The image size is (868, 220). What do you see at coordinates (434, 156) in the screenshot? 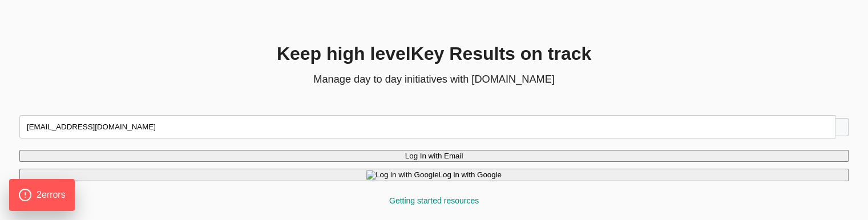
I see `button: Log In with Email` at bounding box center [434, 156].